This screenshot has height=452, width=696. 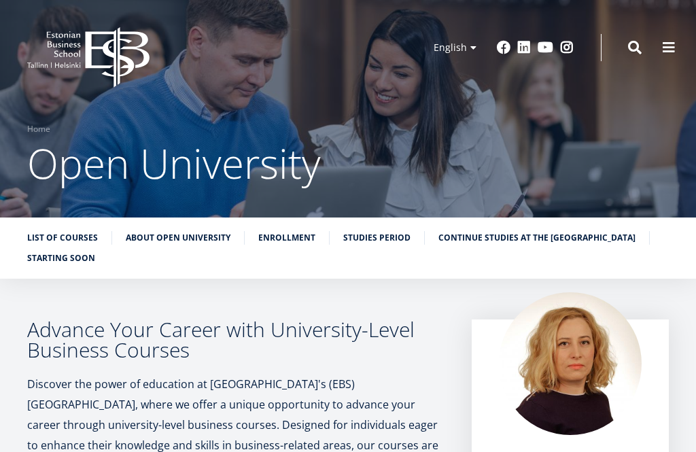 I want to click on a: Instagram, so click(x=566, y=48).